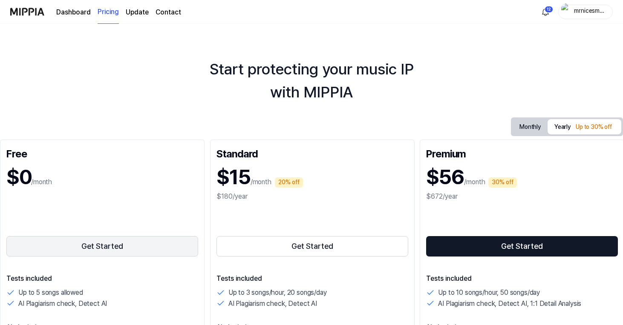 The width and height of the screenshot is (623, 325). I want to click on div: Premium, so click(522, 153).